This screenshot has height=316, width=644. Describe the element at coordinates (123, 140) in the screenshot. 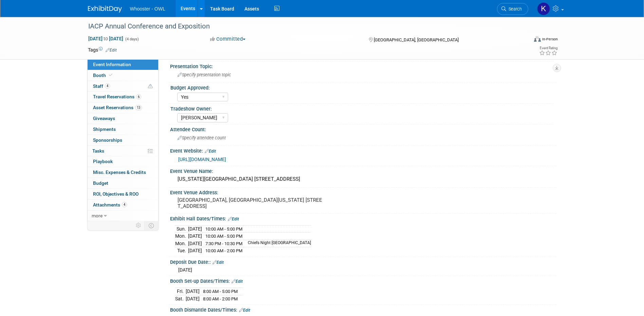

I see `a: Sponsorships` at that location.